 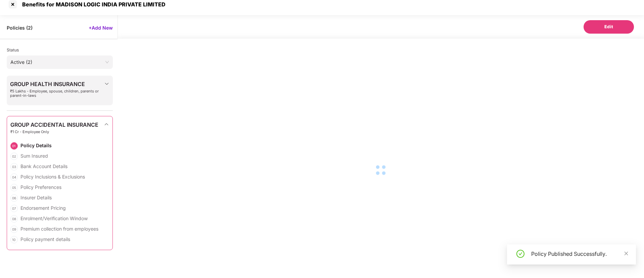 What do you see at coordinates (43, 208) in the screenshot?
I see `div: Endorsement Pricing` at bounding box center [43, 208].